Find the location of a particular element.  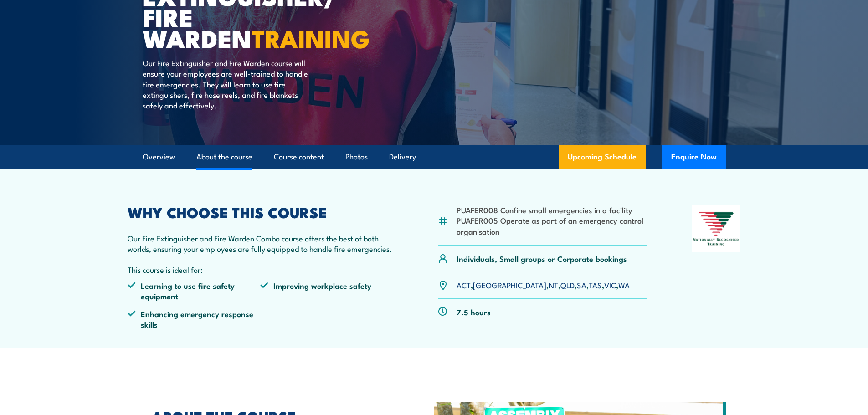

li: Learning to use fire safety equipment is located at coordinates (194, 290).